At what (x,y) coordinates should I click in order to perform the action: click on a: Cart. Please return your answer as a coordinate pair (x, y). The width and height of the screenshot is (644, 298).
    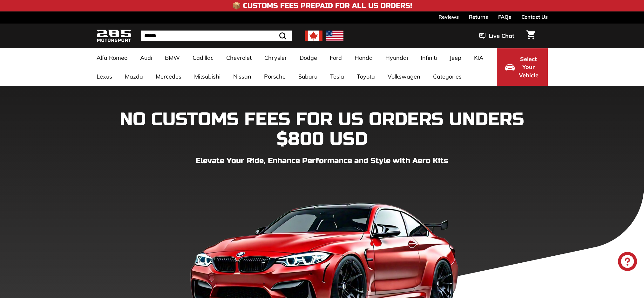
    Looking at the image, I should click on (531, 36).